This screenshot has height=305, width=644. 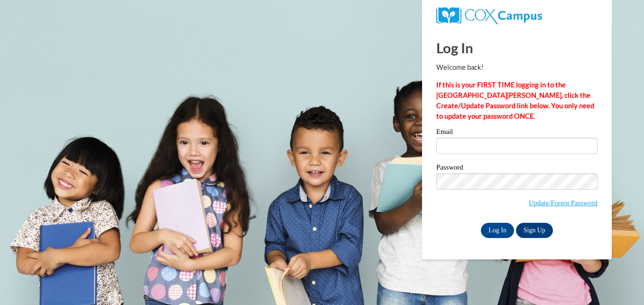 What do you see at coordinates (517, 67) in the screenshot?
I see `p: Welcome back!` at bounding box center [517, 67].